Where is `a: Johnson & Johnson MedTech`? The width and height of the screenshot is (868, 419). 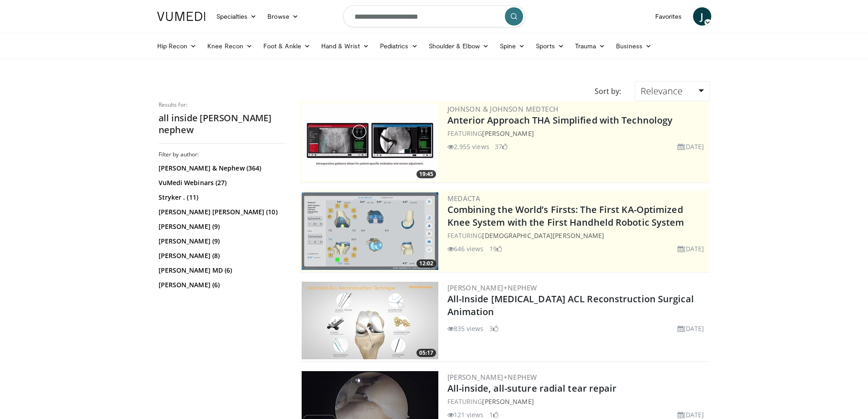 a: Johnson & Johnson MedTech is located at coordinates (503, 109).